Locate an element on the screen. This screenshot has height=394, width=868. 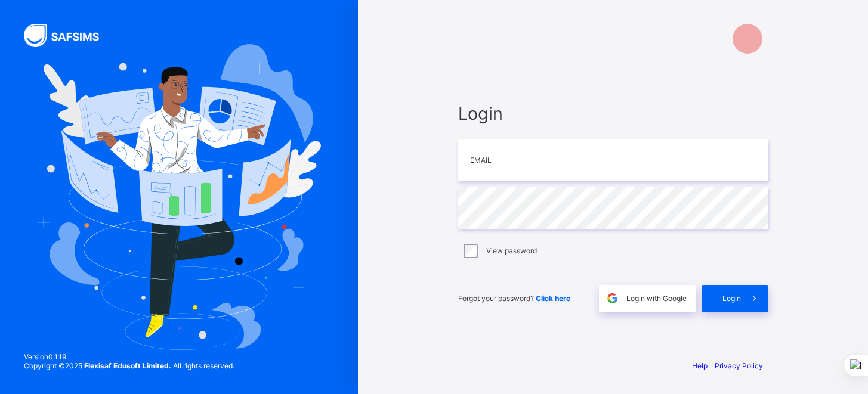
span: Click here is located at coordinates (553, 298).